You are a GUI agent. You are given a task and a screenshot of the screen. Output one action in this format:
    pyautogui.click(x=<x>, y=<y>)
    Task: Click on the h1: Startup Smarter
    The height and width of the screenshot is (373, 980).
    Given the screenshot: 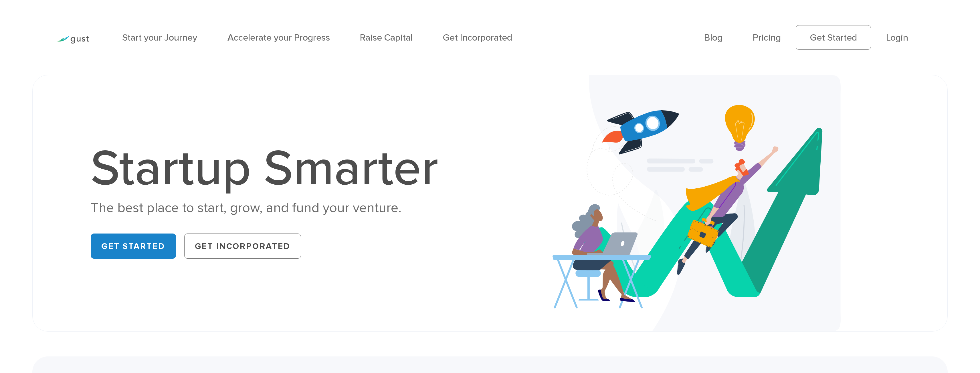 What is the action you would take?
    pyautogui.click(x=270, y=169)
    